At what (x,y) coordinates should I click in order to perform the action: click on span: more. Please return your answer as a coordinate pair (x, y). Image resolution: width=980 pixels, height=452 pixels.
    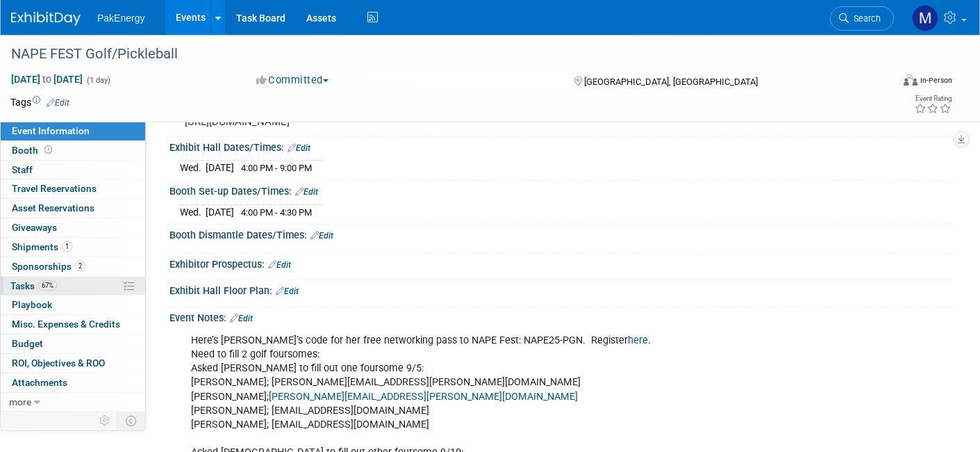
    Looking at the image, I should click on (20, 402).